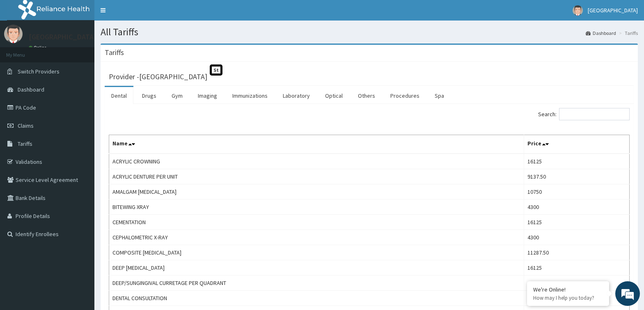  I want to click on a: Immunizations, so click(250, 96).